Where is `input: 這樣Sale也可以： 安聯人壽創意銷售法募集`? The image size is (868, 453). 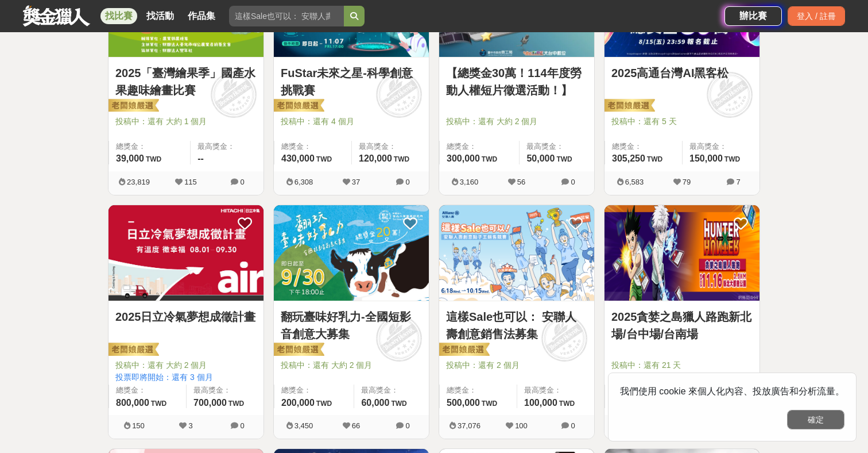
input: 這樣Sale也可以： 安聯人壽創意銷售法募集 is located at coordinates (287, 16).